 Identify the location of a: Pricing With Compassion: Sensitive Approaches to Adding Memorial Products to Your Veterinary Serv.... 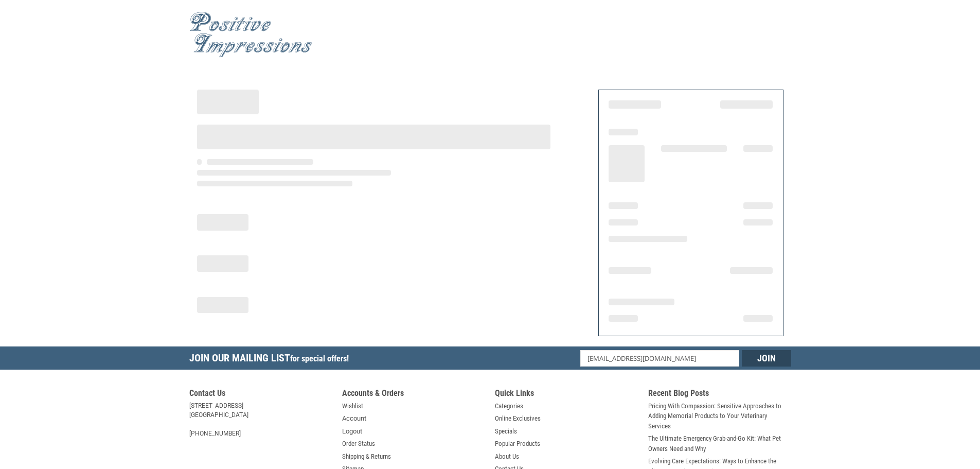
(720, 416).